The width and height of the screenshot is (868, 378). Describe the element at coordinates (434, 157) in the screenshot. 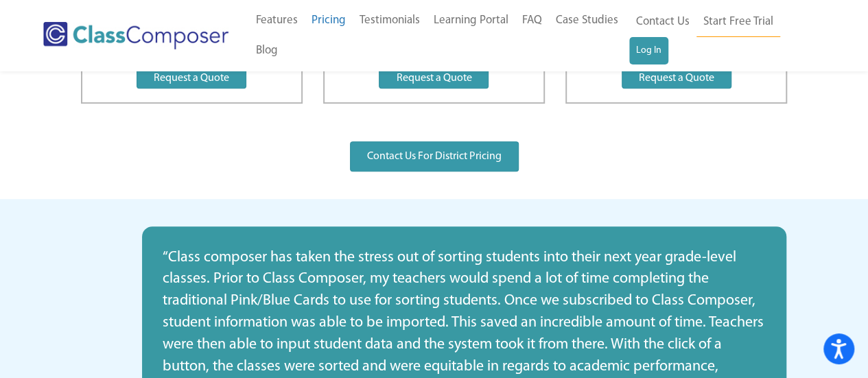

I see `a: Contact Us For District Pricing` at that location.